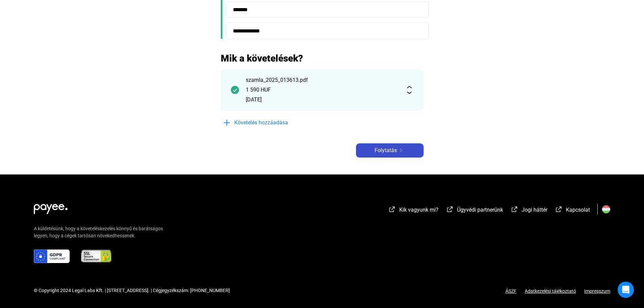 This screenshot has height=308, width=644. I want to click on div: szamla_2025_013613.pdf, so click(322, 80).